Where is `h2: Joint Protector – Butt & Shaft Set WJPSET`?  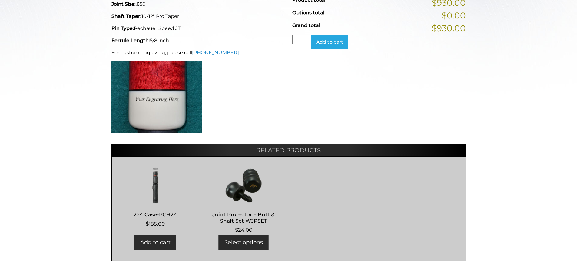
h2: Joint Protector – Butt & Shaft Set WJPSET is located at coordinates (243, 218).